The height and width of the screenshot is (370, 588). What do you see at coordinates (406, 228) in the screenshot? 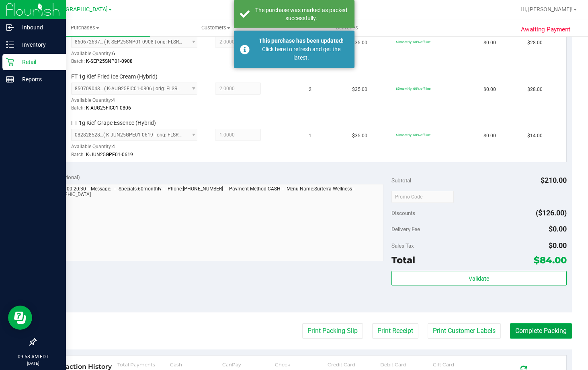
I see `span: Delivery Fee` at bounding box center [406, 228].